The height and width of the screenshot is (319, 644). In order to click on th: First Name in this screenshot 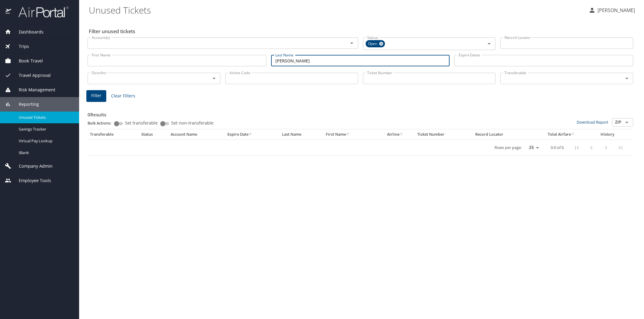, I will do `click(350, 134)`.